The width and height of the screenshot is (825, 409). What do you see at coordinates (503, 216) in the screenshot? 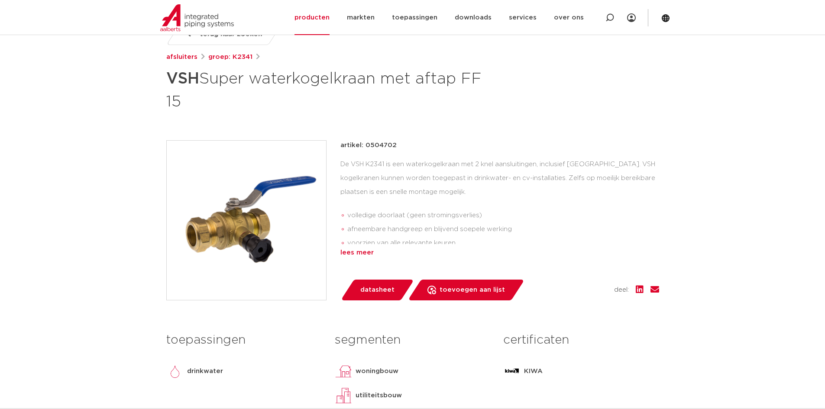
I see `li: volledige doorlaat (geen stromingsverlies)` at bounding box center [503, 216].